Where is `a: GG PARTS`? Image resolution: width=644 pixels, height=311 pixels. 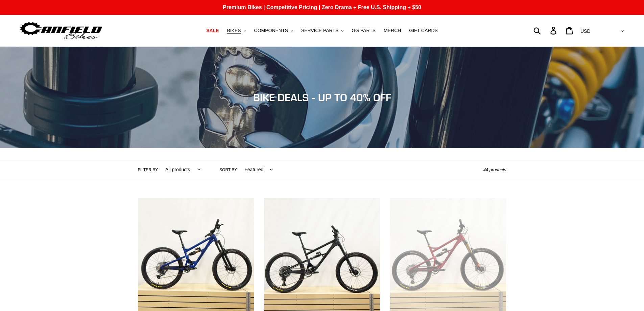 a: GG PARTS is located at coordinates (364, 30).